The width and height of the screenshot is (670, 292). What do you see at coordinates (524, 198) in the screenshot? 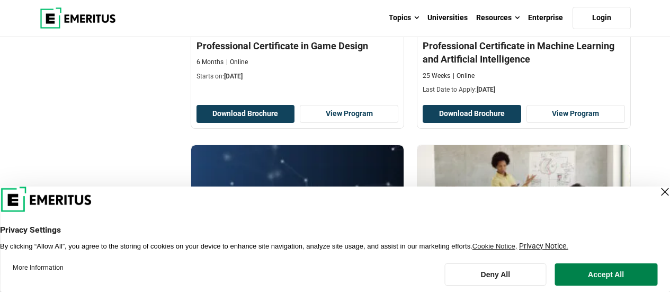
I see `img: Data Strategy for Generative AI Platforms | Online Data Science and Analytics Course` at bounding box center [524, 198].